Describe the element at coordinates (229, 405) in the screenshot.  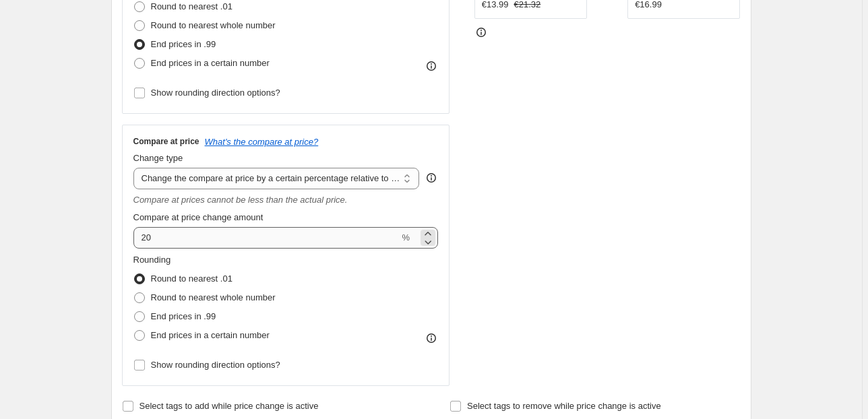
I see `span: Select tags to add while price change is active` at that location.